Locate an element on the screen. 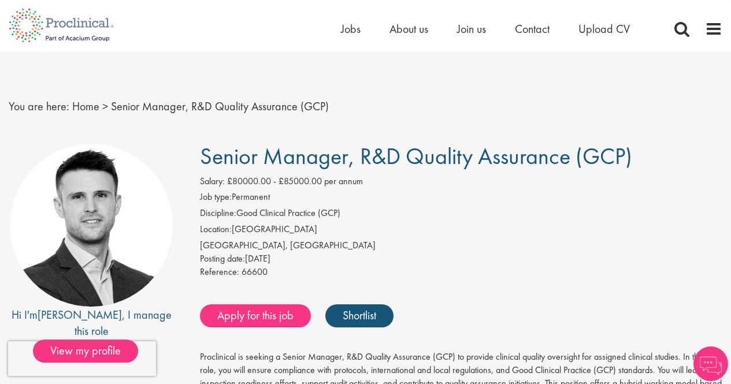  a: Jobs is located at coordinates (351, 29).